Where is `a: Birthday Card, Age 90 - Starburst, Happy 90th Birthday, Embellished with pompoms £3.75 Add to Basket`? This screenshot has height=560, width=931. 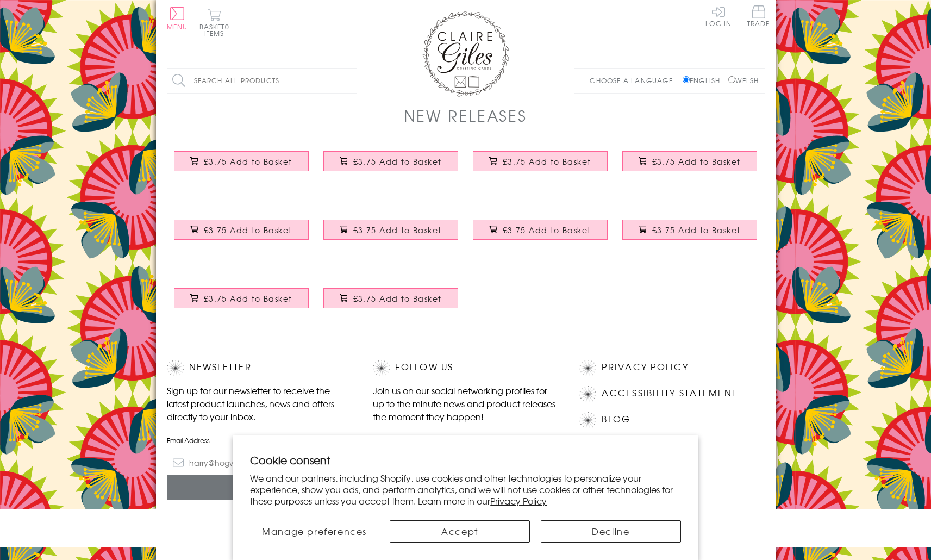
a: Birthday Card, Age 90 - Starburst, Happy 90th Birthday, Embellished with pompoms £3.75 Add to Basket is located at coordinates (242, 303).